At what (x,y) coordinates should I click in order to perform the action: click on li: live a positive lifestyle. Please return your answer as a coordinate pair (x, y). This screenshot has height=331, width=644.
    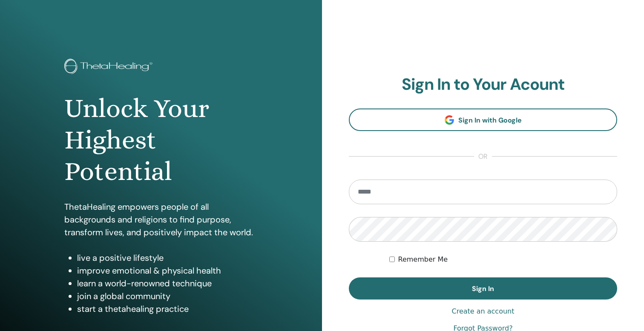
    Looking at the image, I should click on (167, 258).